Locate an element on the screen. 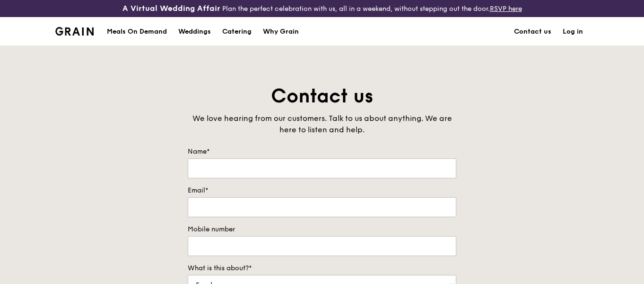 The image size is (644, 284). label: What is this about?* is located at coordinates (322, 268).